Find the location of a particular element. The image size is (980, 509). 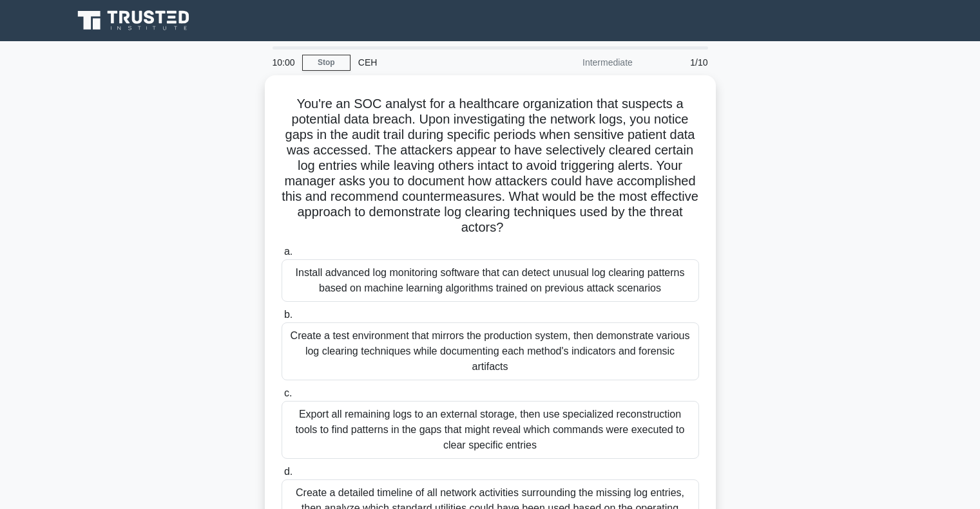

a: Stop is located at coordinates (326, 62).